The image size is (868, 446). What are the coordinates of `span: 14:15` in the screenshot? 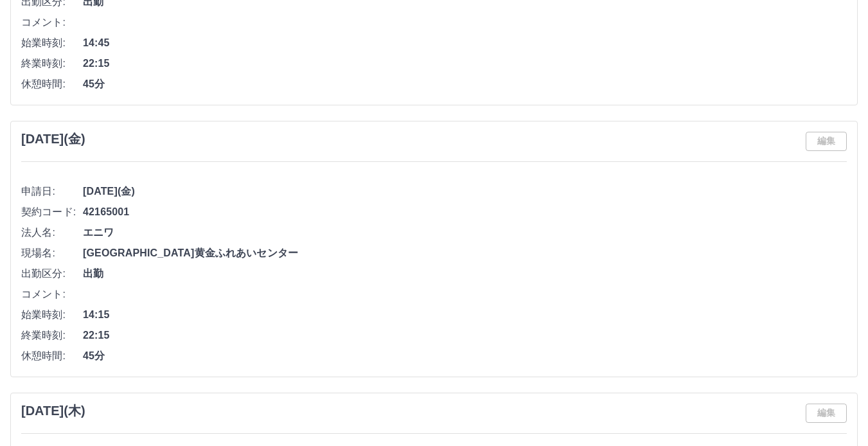 It's located at (465, 315).